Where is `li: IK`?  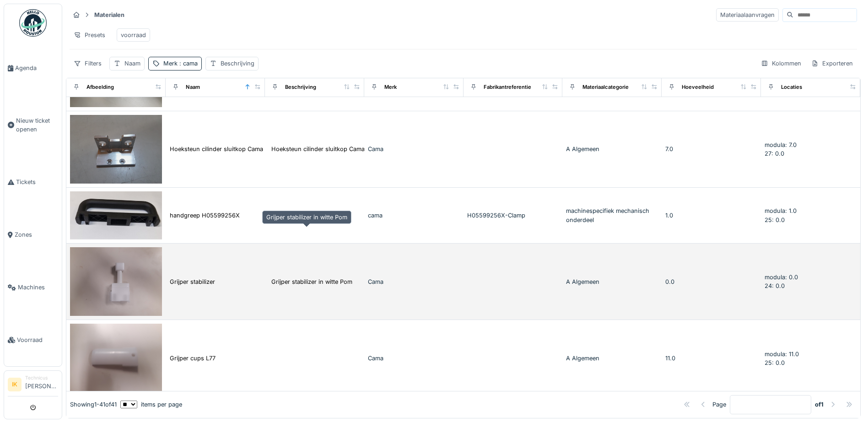 li: IK is located at coordinates (15, 385).